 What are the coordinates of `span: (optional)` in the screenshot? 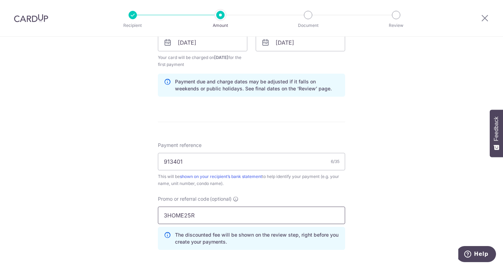 It's located at (221, 199).